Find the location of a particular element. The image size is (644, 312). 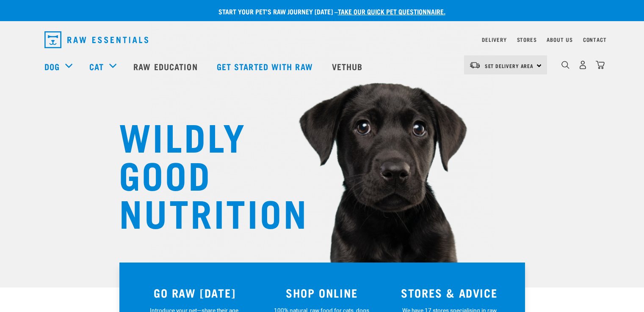

a: Stores is located at coordinates (527, 39).